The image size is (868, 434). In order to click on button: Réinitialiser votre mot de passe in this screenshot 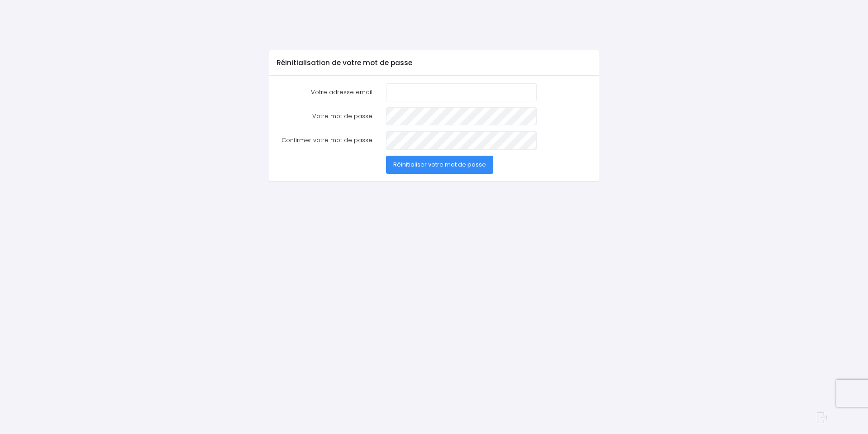, I will do `click(439, 165)`.